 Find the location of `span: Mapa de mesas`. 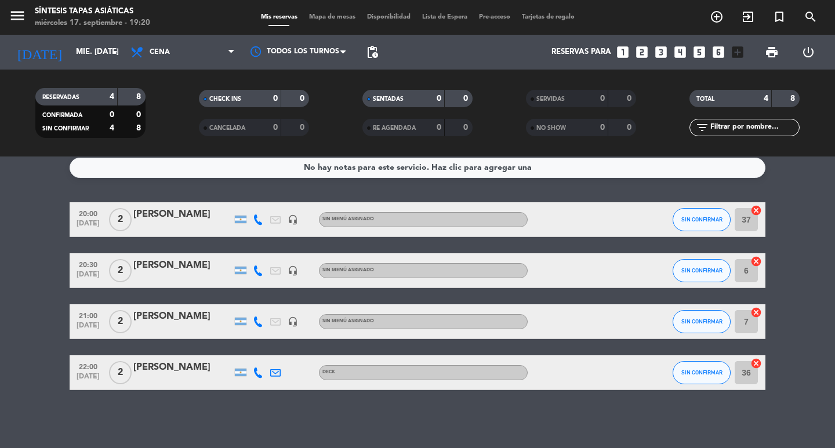

span: Mapa de mesas is located at coordinates (332, 17).